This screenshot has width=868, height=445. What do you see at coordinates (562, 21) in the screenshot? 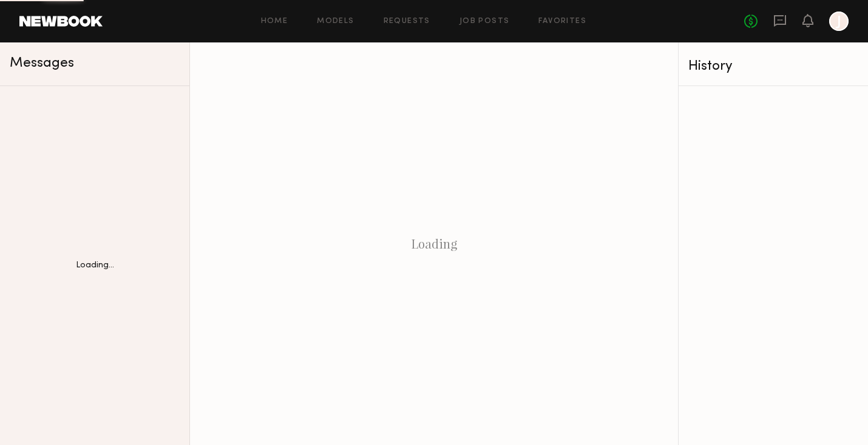
I see `a: Favorites` at bounding box center [562, 21].